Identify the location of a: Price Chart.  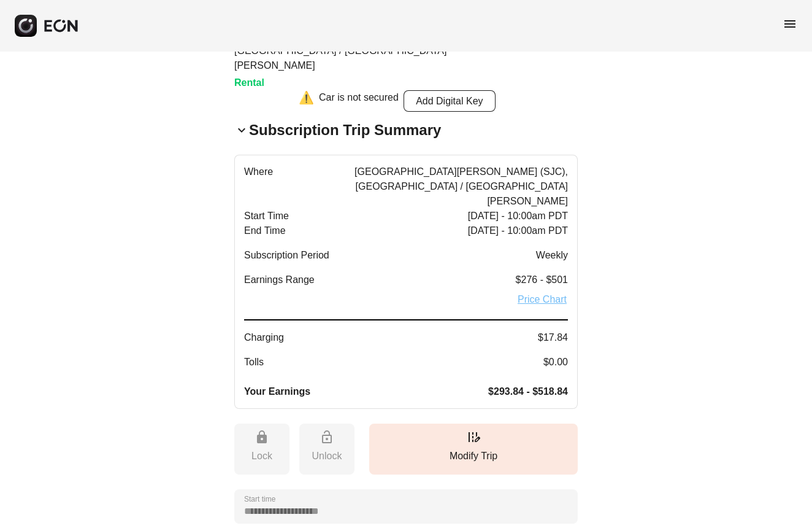
(543, 299).